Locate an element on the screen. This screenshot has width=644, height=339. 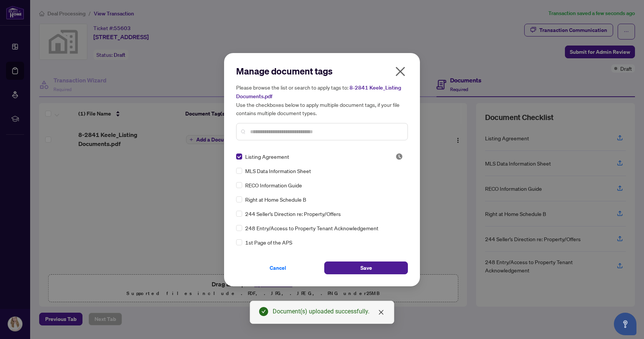
button: Cancel is located at coordinates (278, 268).